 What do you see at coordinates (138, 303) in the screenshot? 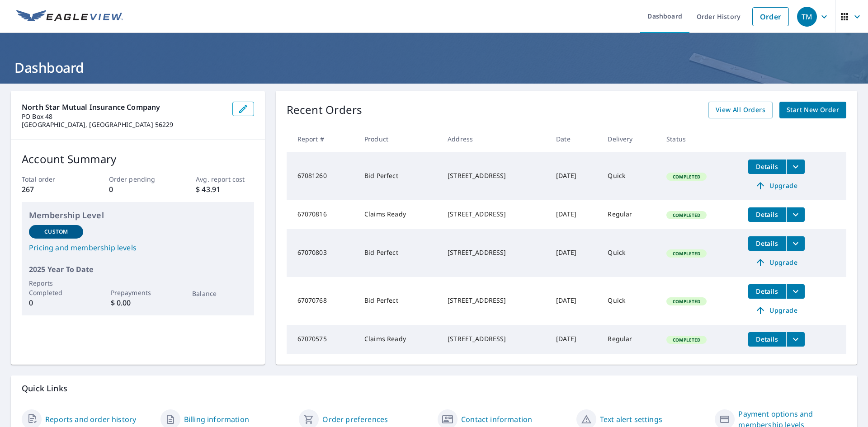
I see `p: $ 0.00` at bounding box center [138, 303].